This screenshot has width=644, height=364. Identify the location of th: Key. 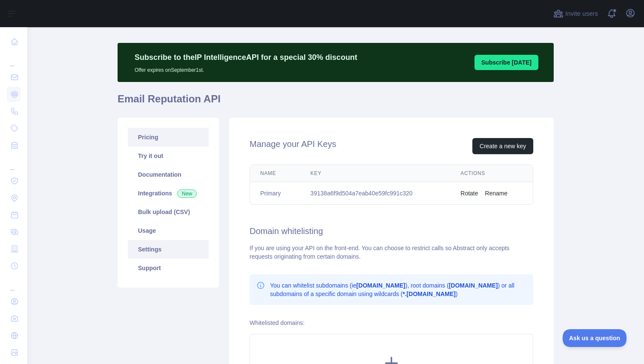
(375, 173).